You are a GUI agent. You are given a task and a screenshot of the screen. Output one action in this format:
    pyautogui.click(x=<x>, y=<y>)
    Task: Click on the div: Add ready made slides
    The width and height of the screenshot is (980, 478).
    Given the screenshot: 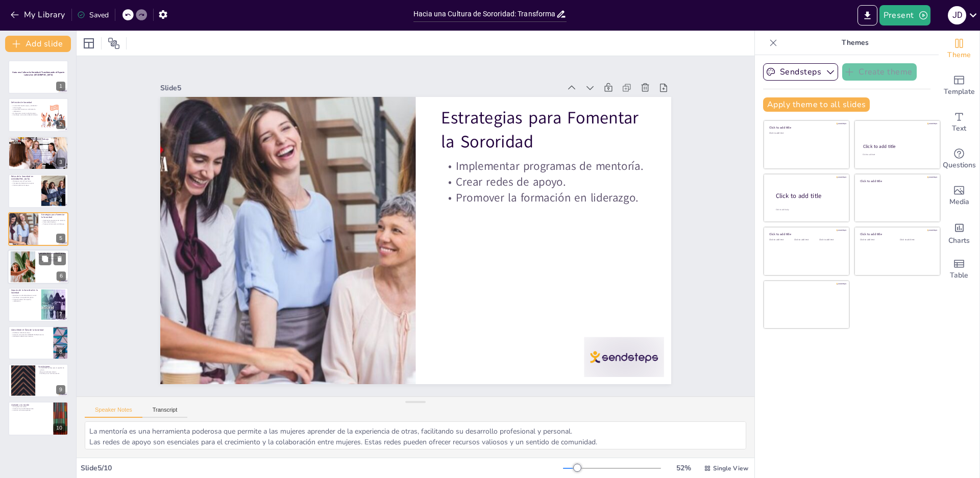 What is the action you would take?
    pyautogui.click(x=959, y=86)
    